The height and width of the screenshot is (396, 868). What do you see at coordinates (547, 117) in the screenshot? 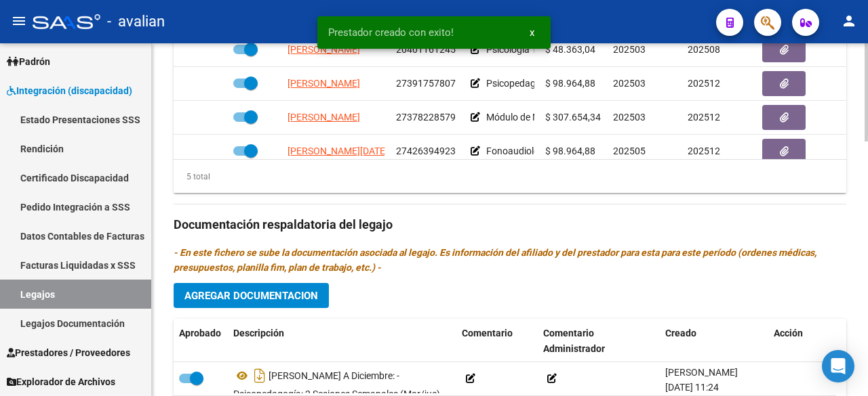
I see `span: Módulo de Maestra de Apoyo` at bounding box center [547, 117].